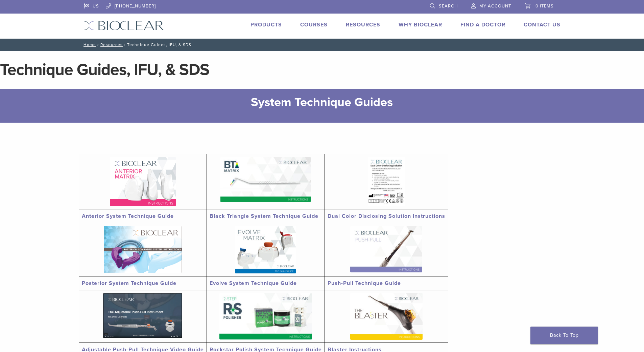 The height and width of the screenshot is (352, 644). Describe the element at coordinates (264, 216) in the screenshot. I see `a: Black Triangle System Technique Guide` at that location.